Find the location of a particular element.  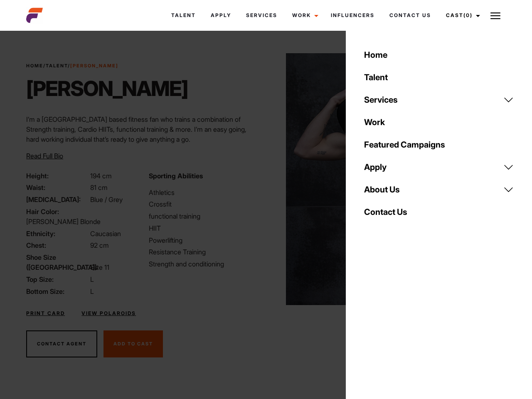

span: Blue / Grey is located at coordinates (106, 200).